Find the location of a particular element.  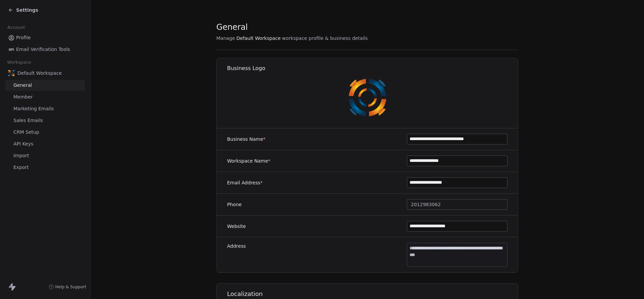

a: CRM Setup is located at coordinates (45, 132).